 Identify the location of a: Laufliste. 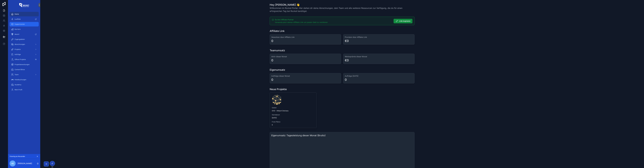
(24, 19).